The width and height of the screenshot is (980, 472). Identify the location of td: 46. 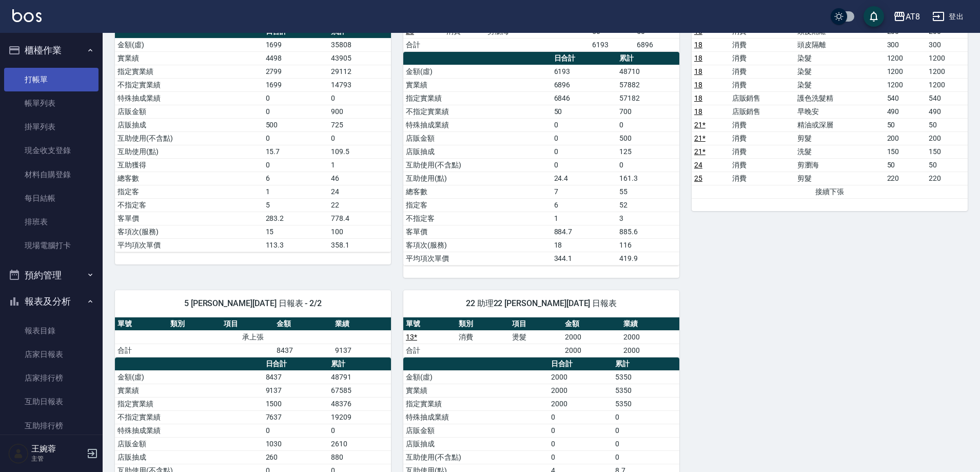
(360, 178).